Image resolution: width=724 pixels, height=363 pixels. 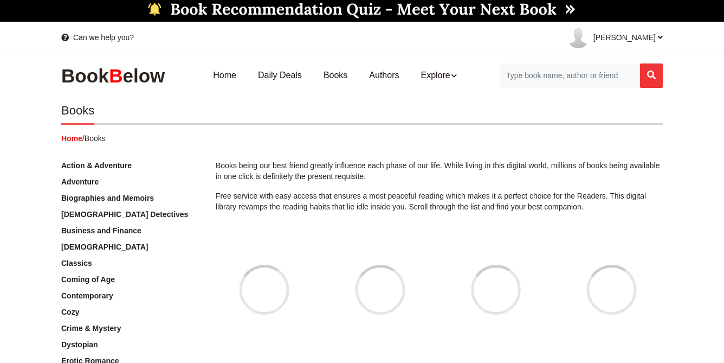 I want to click on span: Books, so click(x=95, y=138).